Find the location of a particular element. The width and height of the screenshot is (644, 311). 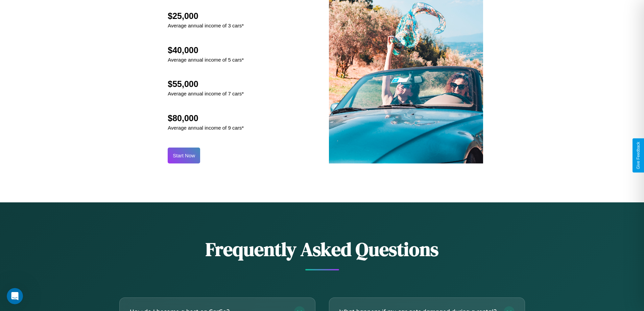

h2: Frequently Asked Questions is located at coordinates (322, 249).